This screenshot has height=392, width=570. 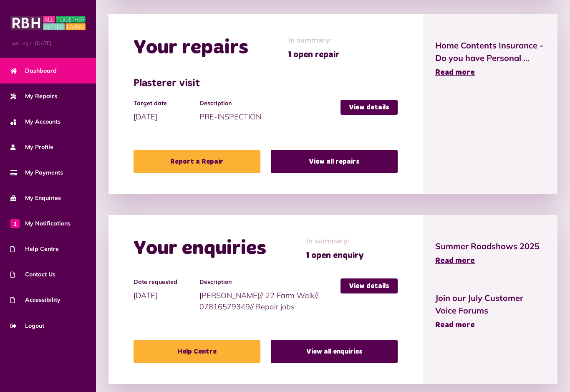 I want to click on a: Summer Roadshows 2025 Read more, so click(x=490, y=253).